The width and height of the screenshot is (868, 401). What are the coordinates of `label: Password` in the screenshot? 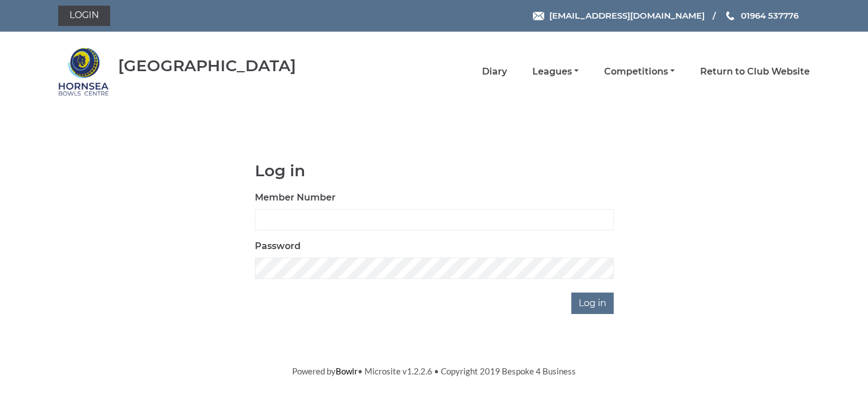 It's located at (278, 246).